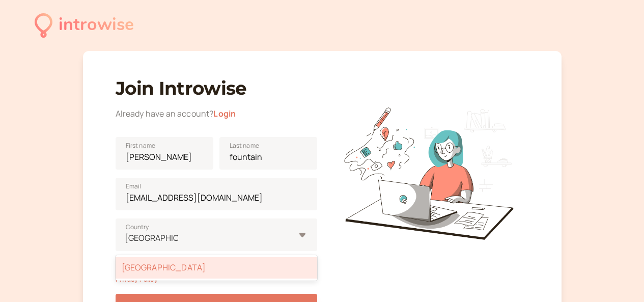 The image size is (644, 302). What do you see at coordinates (96, 25) in the screenshot?
I see `div: introwise` at bounding box center [96, 25].